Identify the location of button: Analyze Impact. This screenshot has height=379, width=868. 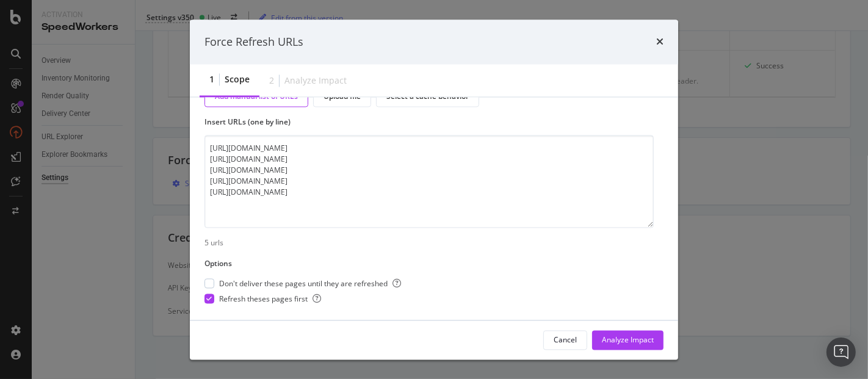
(627, 340).